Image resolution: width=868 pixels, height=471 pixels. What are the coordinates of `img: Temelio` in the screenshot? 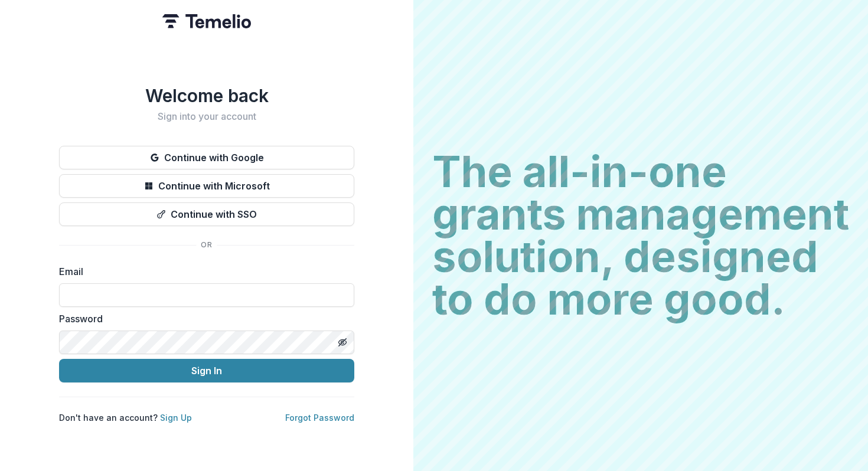 It's located at (207, 21).